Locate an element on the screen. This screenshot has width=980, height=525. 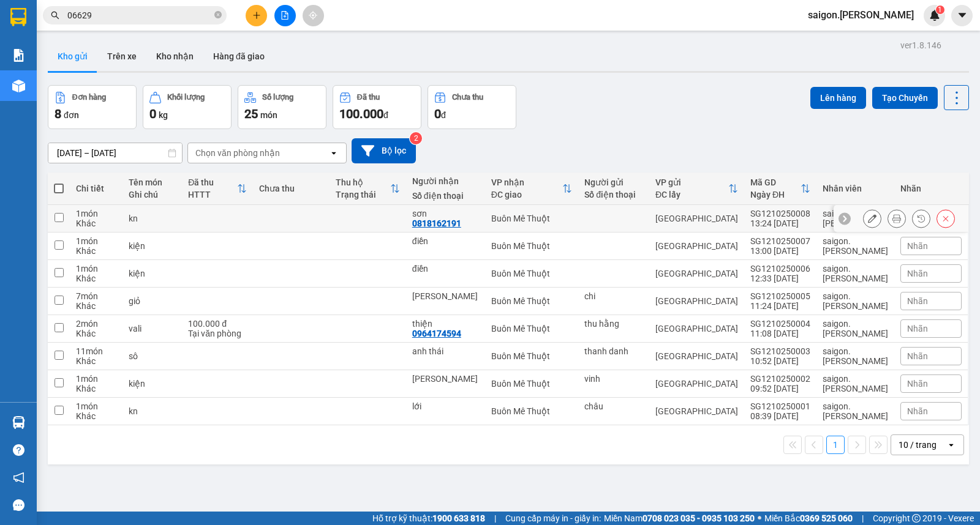
svg: open is located at coordinates (334, 153).